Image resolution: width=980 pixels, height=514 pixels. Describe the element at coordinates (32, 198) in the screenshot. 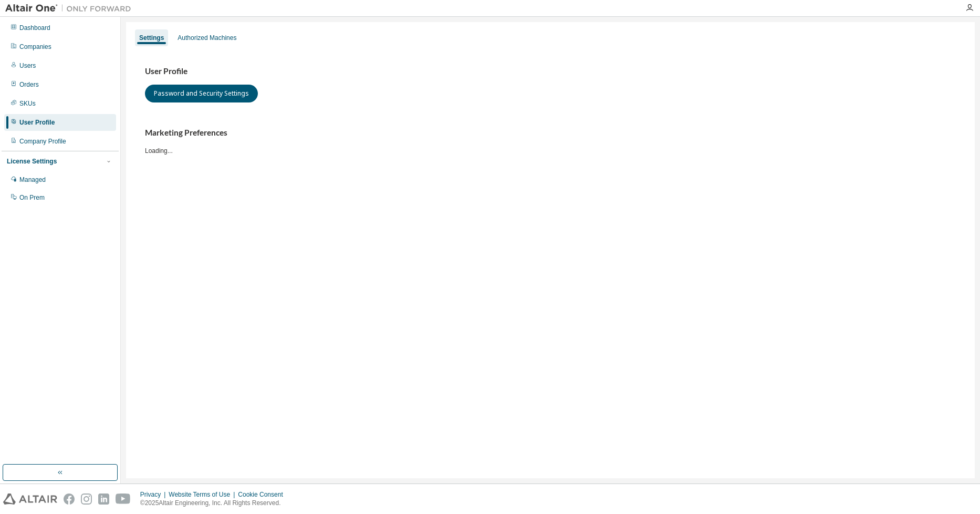

I see `div: On Prem` at that location.